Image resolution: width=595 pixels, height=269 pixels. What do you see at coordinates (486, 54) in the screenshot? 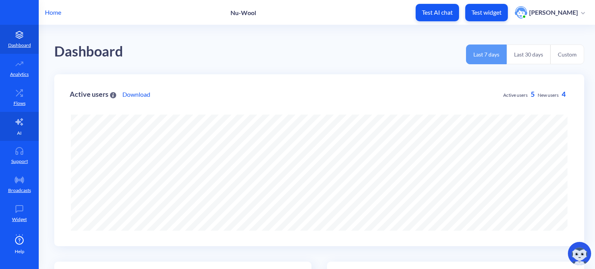
I see `button: Last 7 days` at bounding box center [486, 54].